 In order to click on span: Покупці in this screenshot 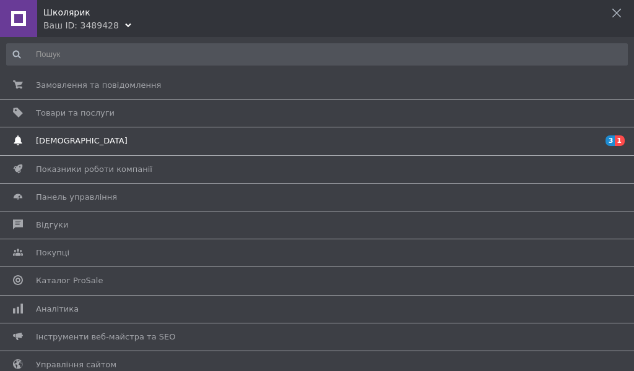, I will do `click(53, 253)`.